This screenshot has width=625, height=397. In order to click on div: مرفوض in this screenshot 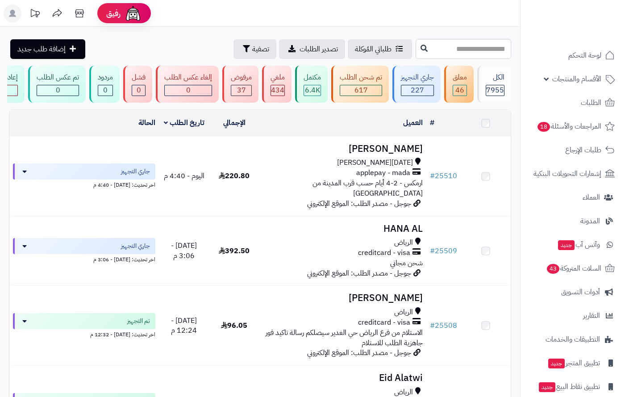, I will do `click(241, 77)`.